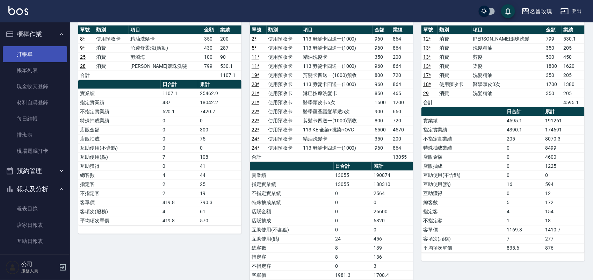  I want to click on td: 13055, so click(353, 175).